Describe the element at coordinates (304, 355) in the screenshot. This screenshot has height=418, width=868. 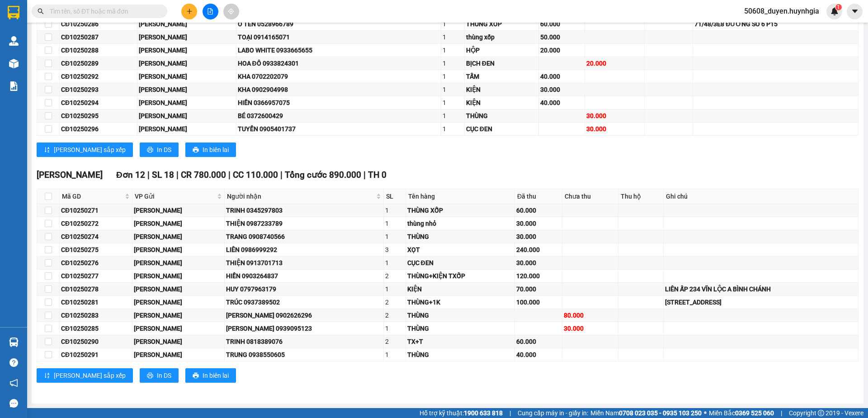
I see `div: TRUNG 0938550605` at that location.